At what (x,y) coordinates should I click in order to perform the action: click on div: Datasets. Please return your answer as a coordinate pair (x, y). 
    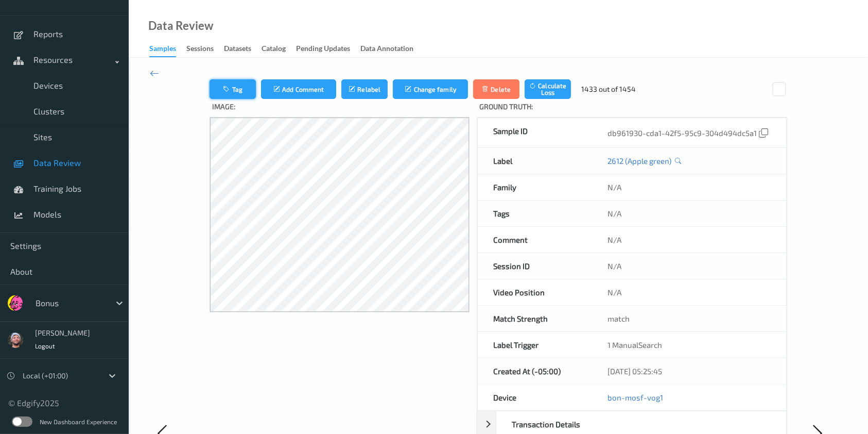
    Looking at the image, I should click on (237, 49).